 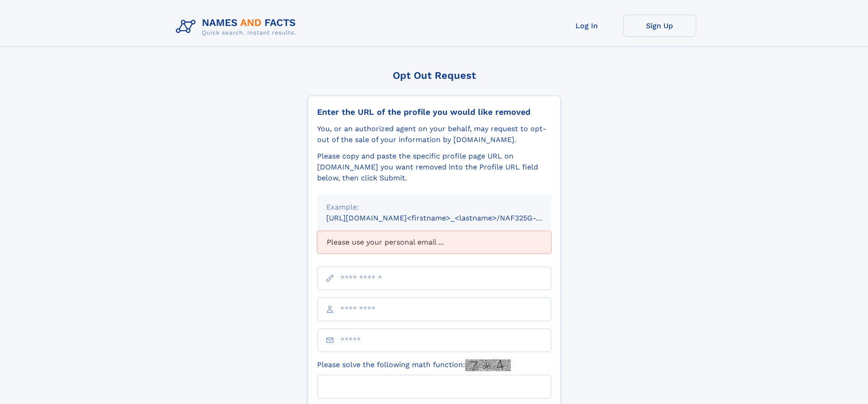 I want to click on div: Enter the URL of the profile you would like removed, so click(x=434, y=112).